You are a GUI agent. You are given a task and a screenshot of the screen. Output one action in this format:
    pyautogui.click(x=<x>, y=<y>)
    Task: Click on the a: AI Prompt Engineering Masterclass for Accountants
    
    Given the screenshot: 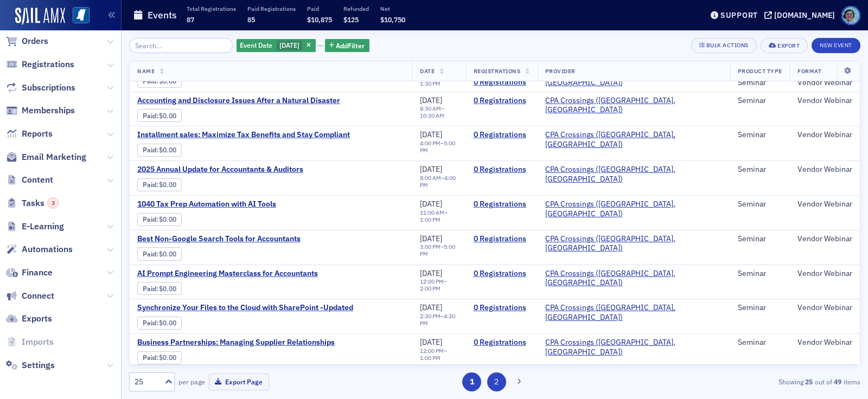 What is the action you would take?
    pyautogui.click(x=228, y=274)
    